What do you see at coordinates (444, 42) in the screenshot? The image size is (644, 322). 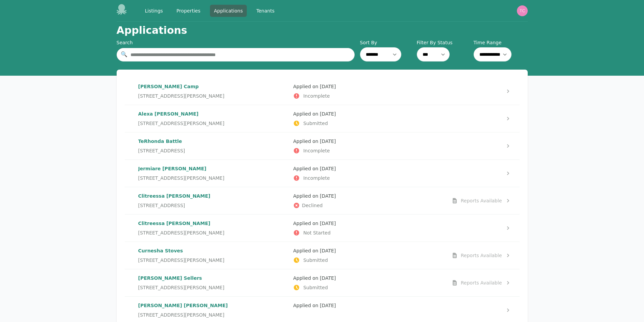 I see `label: Filter By Status` at bounding box center [444, 42].